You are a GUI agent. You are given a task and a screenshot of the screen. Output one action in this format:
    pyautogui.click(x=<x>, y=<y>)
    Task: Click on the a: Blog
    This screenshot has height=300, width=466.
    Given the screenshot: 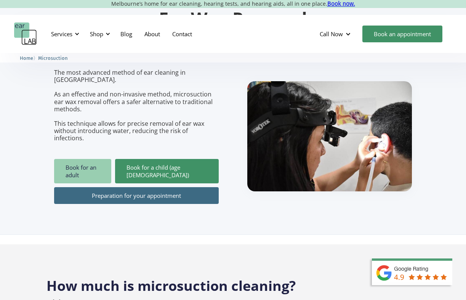 What is the action you would take?
    pyautogui.click(x=126, y=34)
    